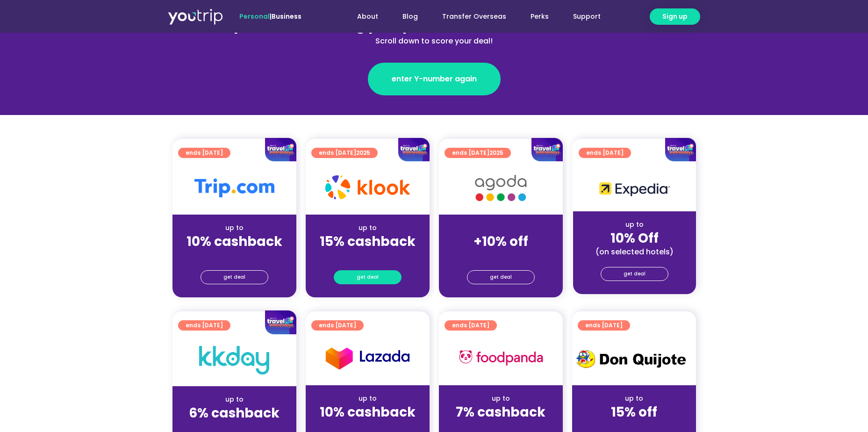 Image resolution: width=868 pixels, height=432 pixels. What do you see at coordinates (501, 412) in the screenshot?
I see `strong: 7% cashback` at bounding box center [501, 412].